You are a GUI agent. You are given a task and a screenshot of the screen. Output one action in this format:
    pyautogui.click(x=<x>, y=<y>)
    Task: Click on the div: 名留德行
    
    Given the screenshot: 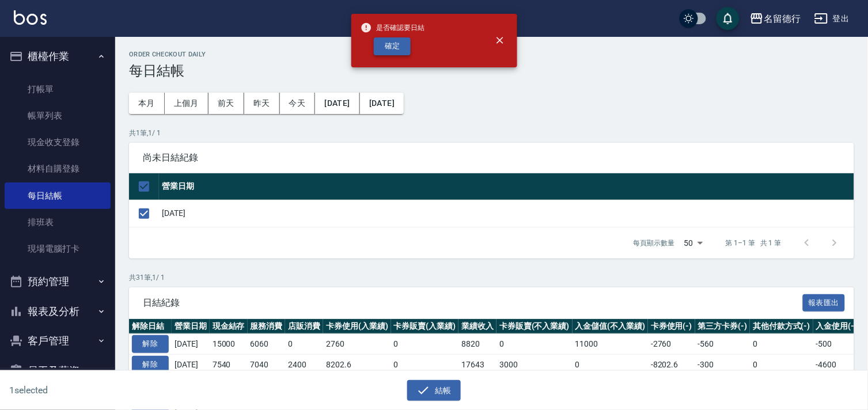 What is the action you would take?
    pyautogui.click(x=782, y=18)
    